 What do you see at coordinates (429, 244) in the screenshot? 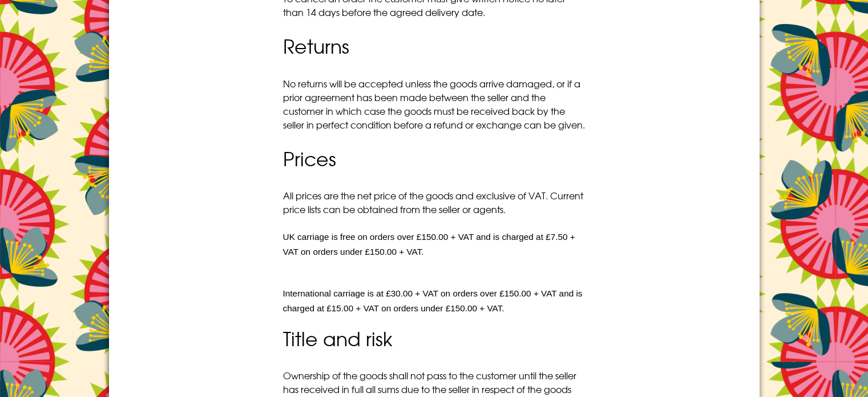
I see `span: UK carriage is free on orders over £150.00 + VAT and is charged at £7.50 + VAT on orders under £1...` at bounding box center [429, 244].